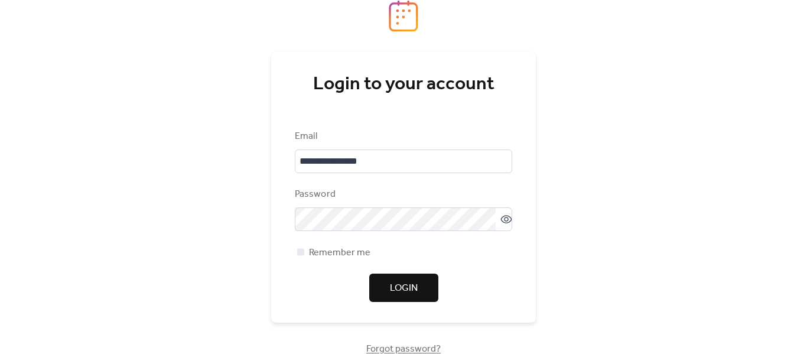 The width and height of the screenshot is (807, 354). Describe the element at coordinates (403, 84) in the screenshot. I see `div: Login to your account` at that location.